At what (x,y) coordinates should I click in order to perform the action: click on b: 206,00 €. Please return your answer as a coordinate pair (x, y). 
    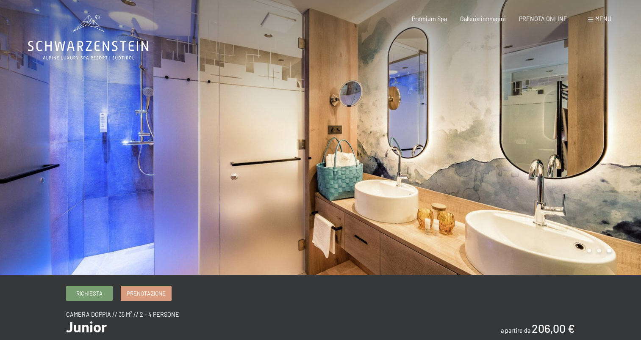
    Looking at the image, I should click on (553, 329).